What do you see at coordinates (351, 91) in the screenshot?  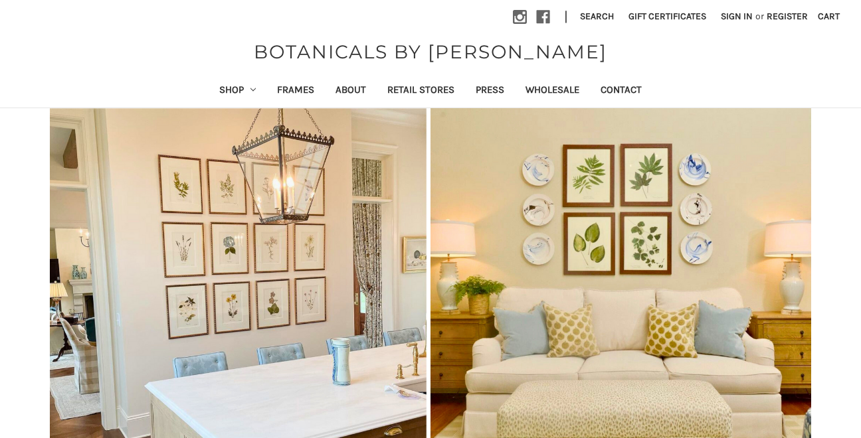 I see `a: About` at bounding box center [351, 91].